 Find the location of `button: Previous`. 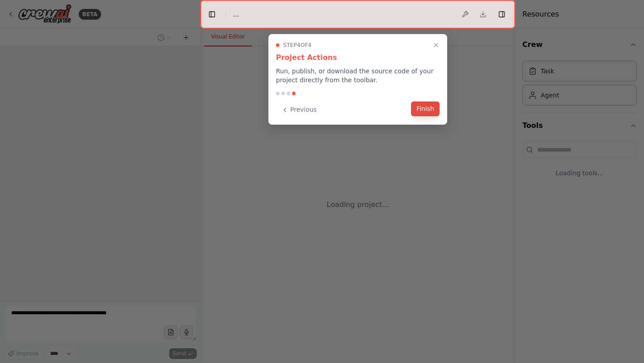

button: Previous is located at coordinates (299, 110).